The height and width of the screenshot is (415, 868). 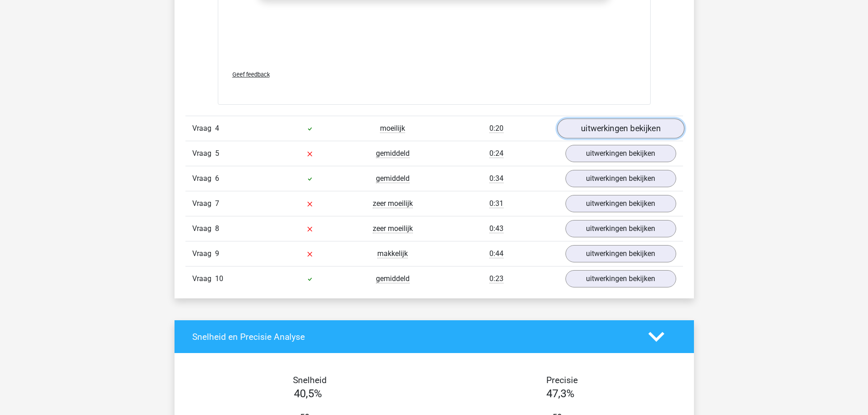 What do you see at coordinates (496, 179) in the screenshot?
I see `span: 0:34` at bounding box center [496, 179].